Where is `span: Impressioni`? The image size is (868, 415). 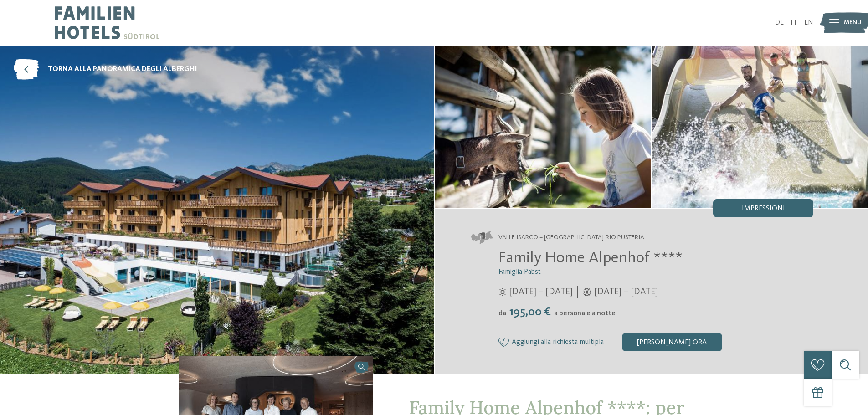
span: Impressioni is located at coordinates (764, 209).